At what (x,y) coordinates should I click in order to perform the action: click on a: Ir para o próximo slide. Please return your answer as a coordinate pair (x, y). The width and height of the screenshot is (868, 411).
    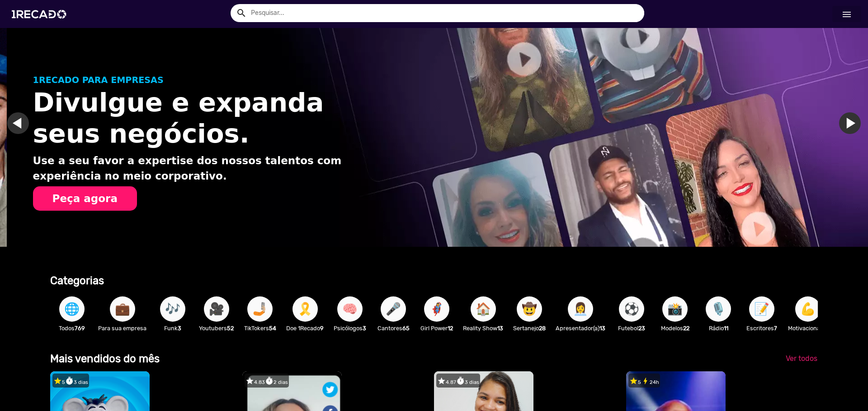
    Looking at the image, I should click on (857, 123).